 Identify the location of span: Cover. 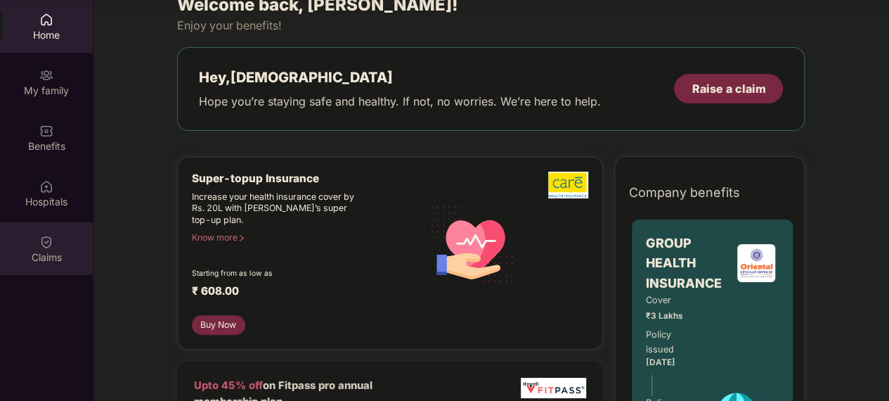
(670, 300).